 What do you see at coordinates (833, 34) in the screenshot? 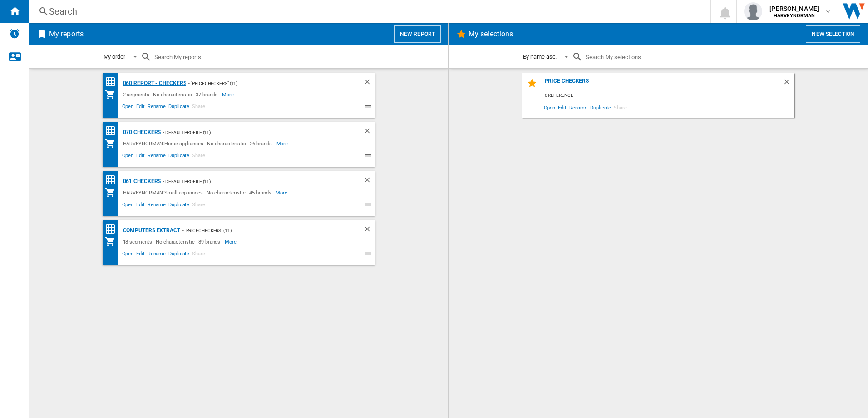
I see `button: New selection` at bounding box center [833, 34].